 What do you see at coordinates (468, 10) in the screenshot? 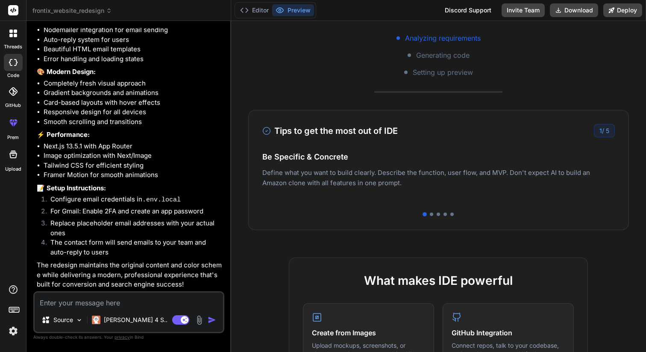
I see `div: Discord Support` at bounding box center [468, 10].